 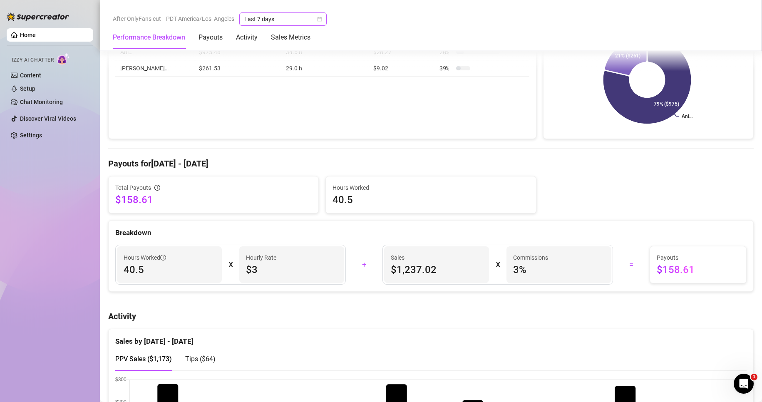 I want to click on article: Commissions, so click(x=530, y=257).